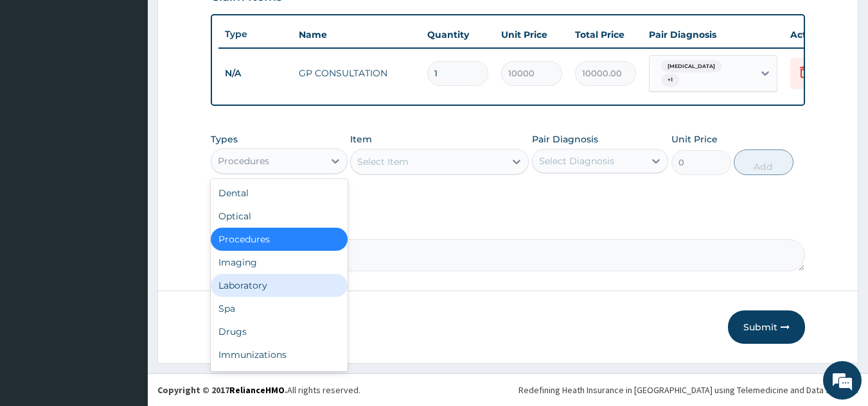 Image resolution: width=868 pixels, height=406 pixels. I want to click on th: Total Price, so click(605, 34).